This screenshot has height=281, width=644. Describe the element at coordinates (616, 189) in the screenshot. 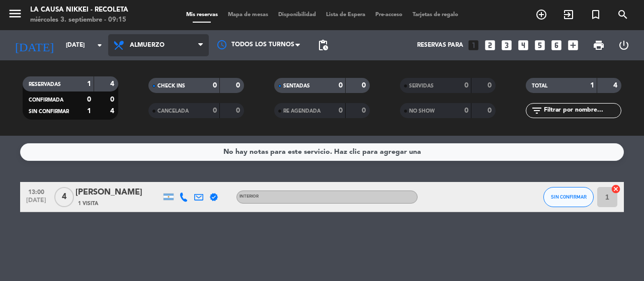

I see `i: cancel` at that location.